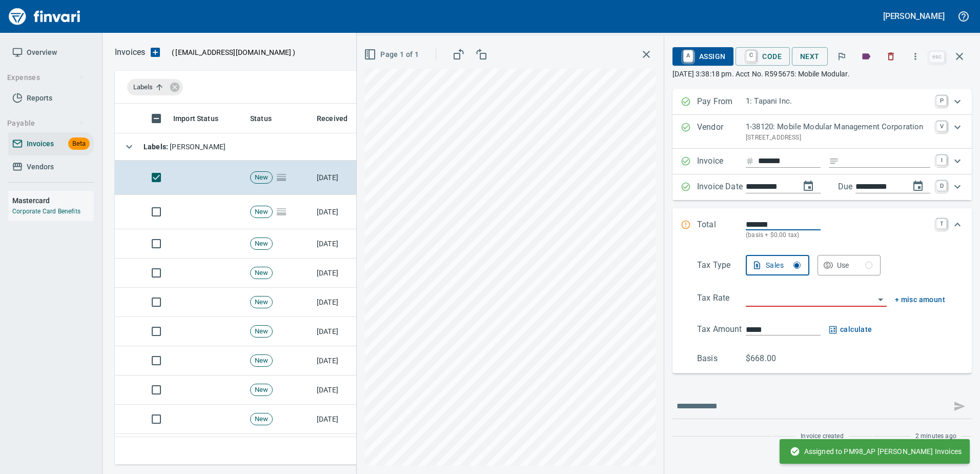  Describe the element at coordinates (40, 167) in the screenshot. I see `span: Vendors` at that location.